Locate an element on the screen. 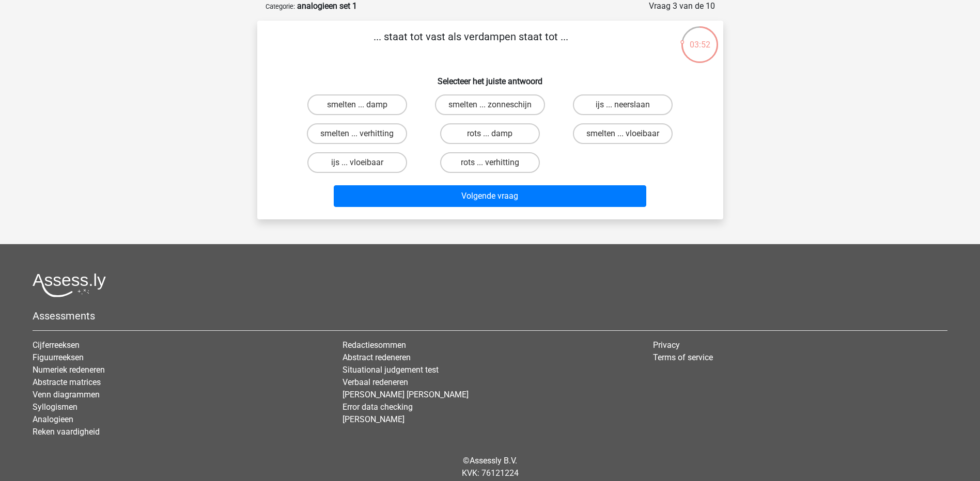  a: Assessly B.V. is located at coordinates (493, 461).